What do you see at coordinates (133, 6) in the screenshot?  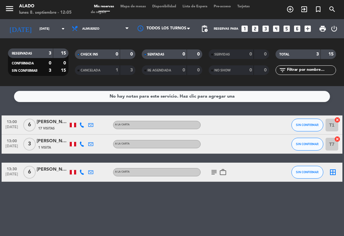 I see `span: Mapa de mesas` at bounding box center [133, 6].